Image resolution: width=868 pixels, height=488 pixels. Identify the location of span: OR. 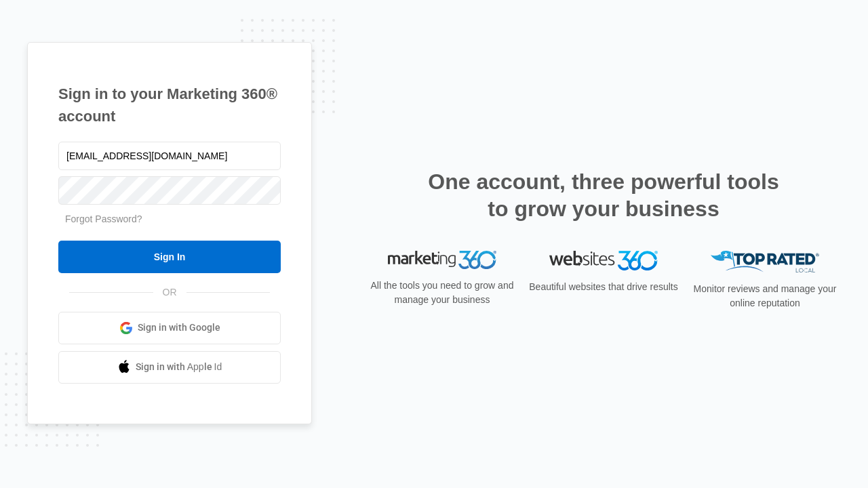
(170, 292).